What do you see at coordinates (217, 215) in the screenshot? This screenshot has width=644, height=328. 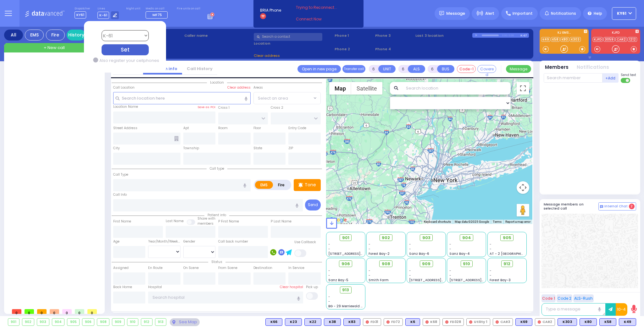 I see `span: Patient info` at bounding box center [217, 215].